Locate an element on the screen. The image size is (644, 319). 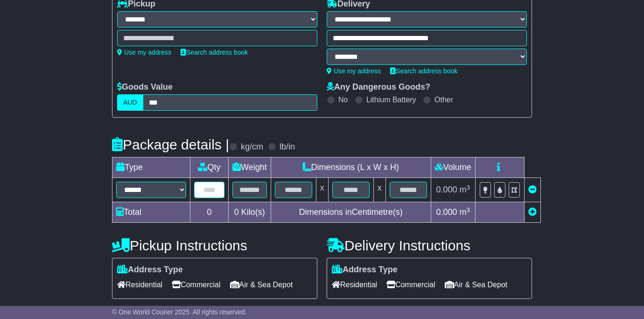
label: Lithium Battery is located at coordinates (391, 100).